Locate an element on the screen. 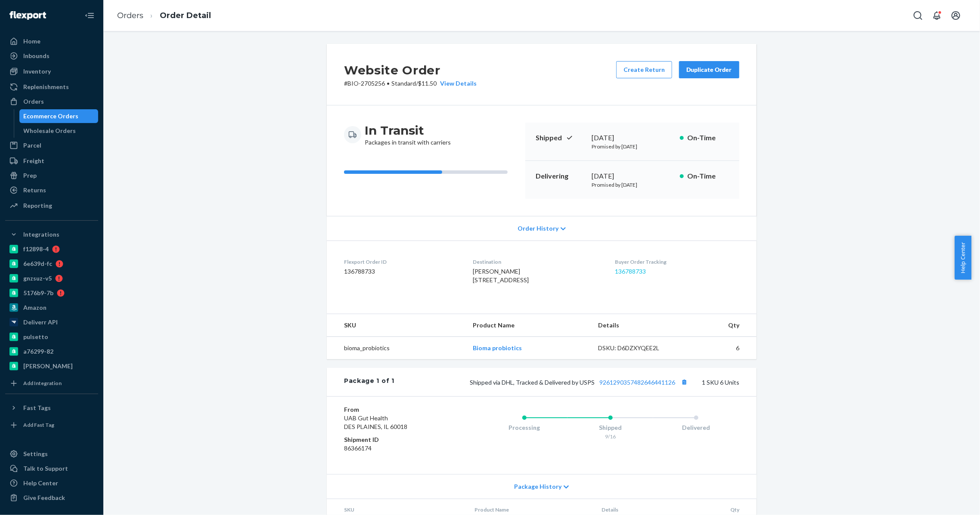 The height and width of the screenshot is (515, 980). a: 6e639d-fc is located at coordinates (51, 264).